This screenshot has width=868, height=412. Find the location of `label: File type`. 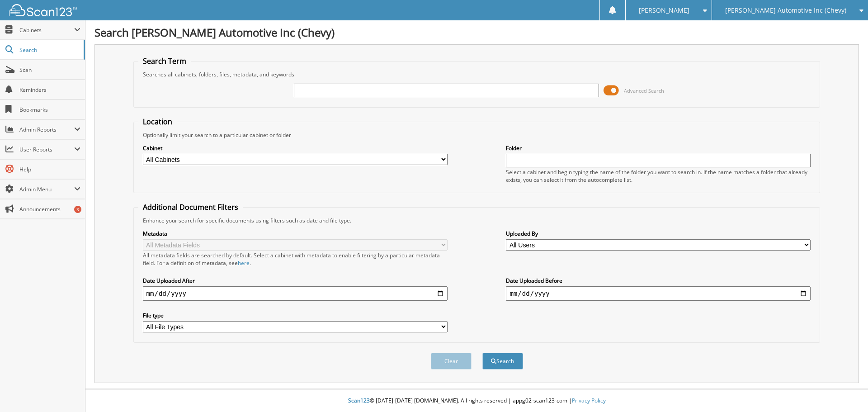

label: File type is located at coordinates (295, 315).